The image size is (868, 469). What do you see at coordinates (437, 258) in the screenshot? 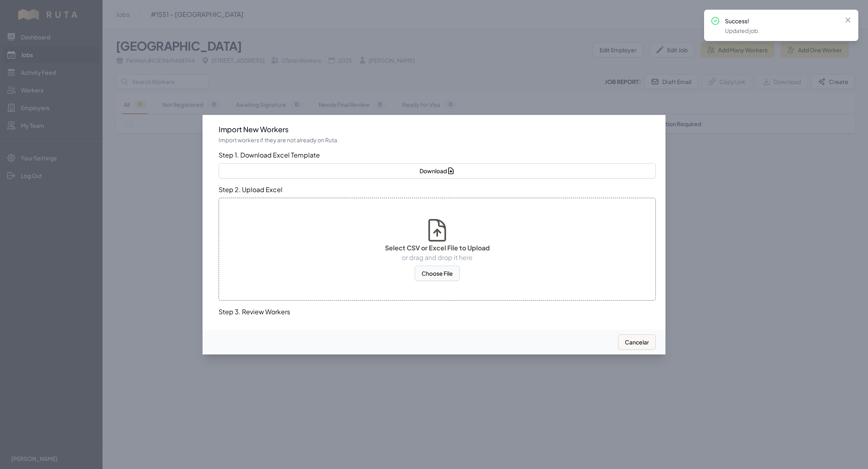
I see `p: or drag and drop it here` at bounding box center [437, 258].